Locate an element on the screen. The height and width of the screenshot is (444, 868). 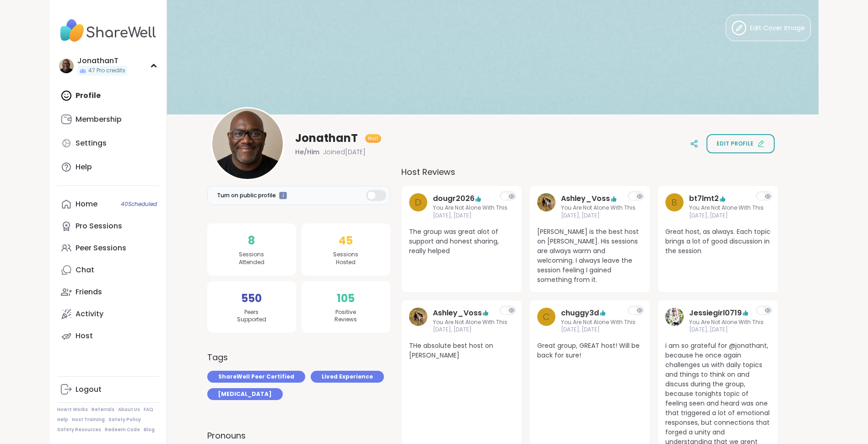
div: Home is located at coordinates (87, 204).